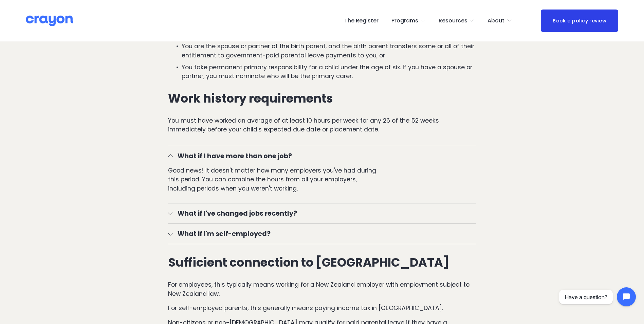 This screenshot has height=324, width=644. Describe the element at coordinates (276, 180) in the screenshot. I see `p: Good news! It doesn't matter how many employers you've had during this period. You can combine th...` at that location.